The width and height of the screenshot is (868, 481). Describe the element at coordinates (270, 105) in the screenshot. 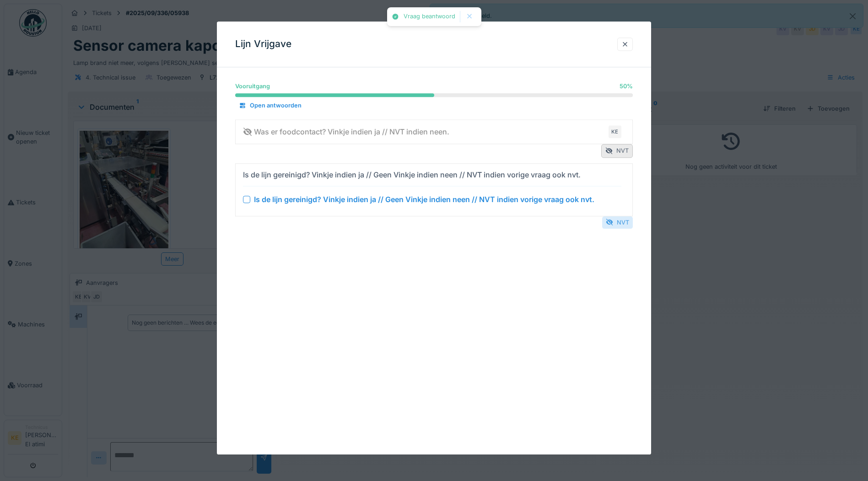

I see `div: Open antwoorden` at that location.